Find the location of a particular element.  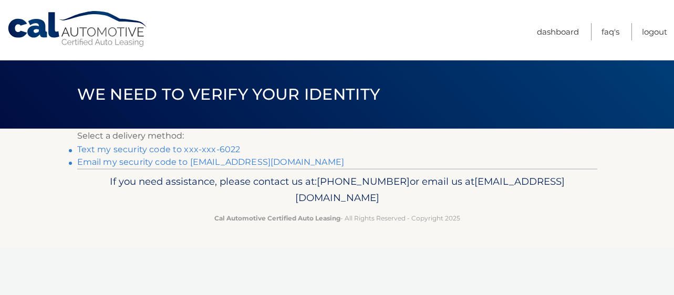

a: FAQ's is located at coordinates (611, 32).